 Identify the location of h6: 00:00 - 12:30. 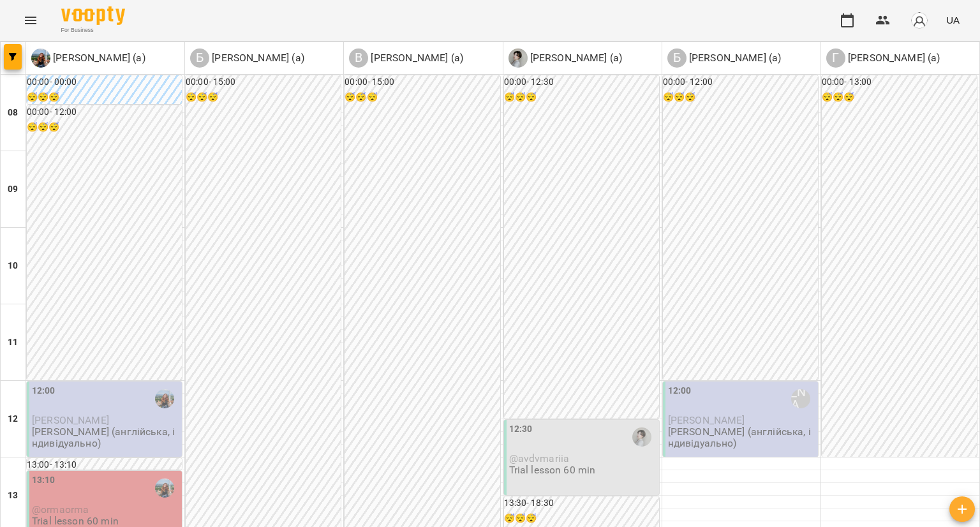
(581, 82).